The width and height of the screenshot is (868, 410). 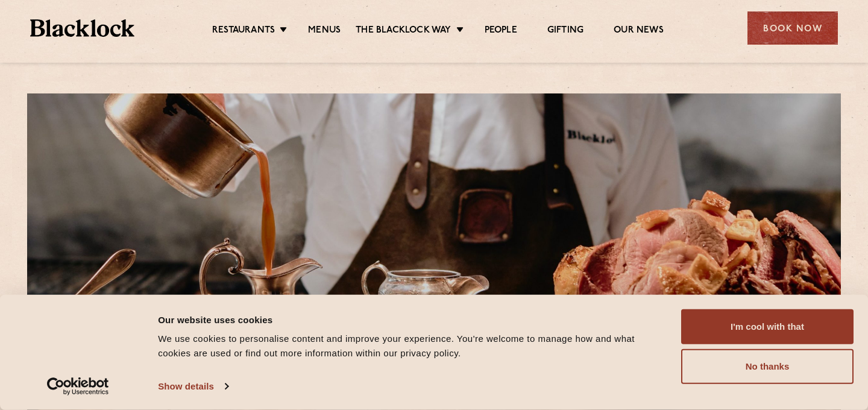 I want to click on a: Gifting, so click(x=565, y=31).